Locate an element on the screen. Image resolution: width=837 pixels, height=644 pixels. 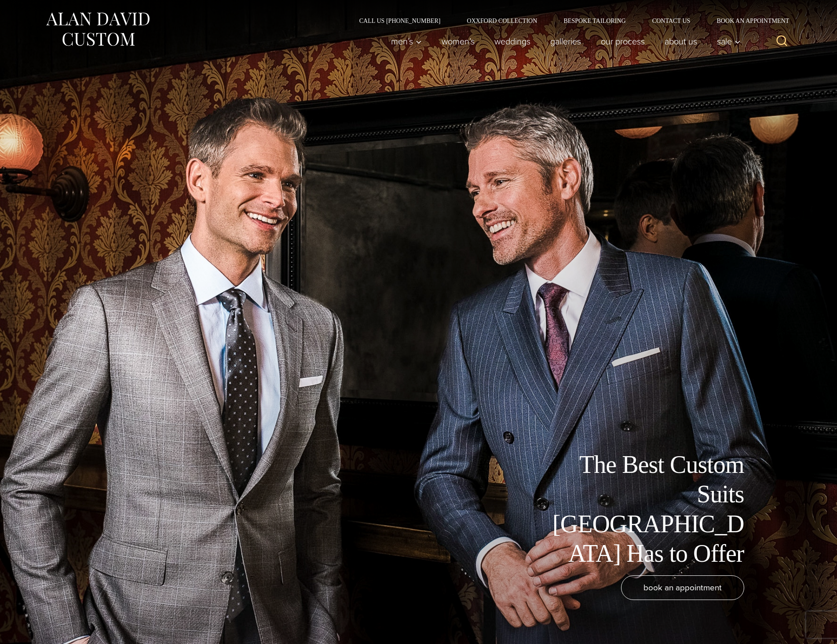
a: book an appointment is located at coordinates (683, 588).